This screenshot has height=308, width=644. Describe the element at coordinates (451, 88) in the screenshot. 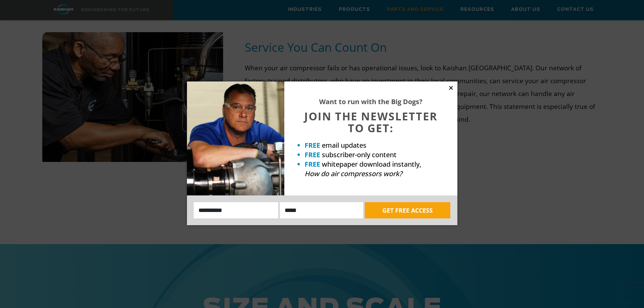

I see `button: Close` at that location.